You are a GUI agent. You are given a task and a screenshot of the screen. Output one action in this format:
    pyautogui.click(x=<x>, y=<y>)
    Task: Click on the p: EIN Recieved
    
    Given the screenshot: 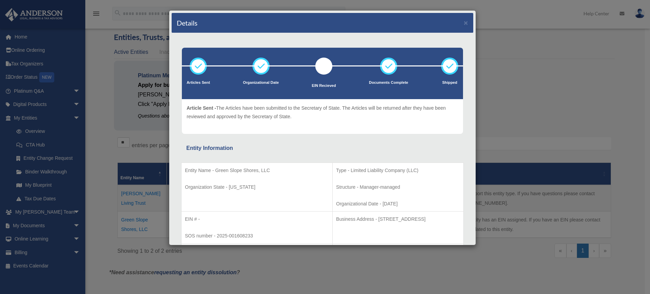 What is the action you would take?
    pyautogui.click(x=324, y=86)
    